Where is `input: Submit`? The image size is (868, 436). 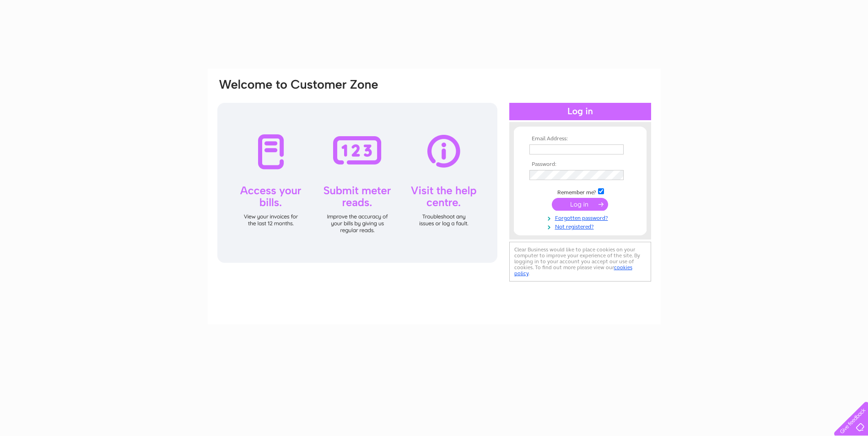 input: Submit is located at coordinates (580, 205).